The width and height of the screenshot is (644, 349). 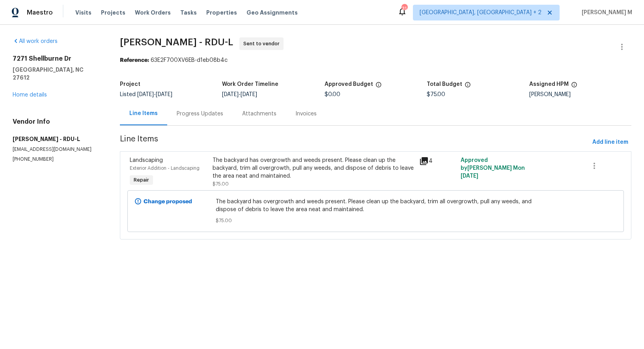 What do you see at coordinates (144, 113) in the screenshot?
I see `div: Line Items` at bounding box center [144, 113].